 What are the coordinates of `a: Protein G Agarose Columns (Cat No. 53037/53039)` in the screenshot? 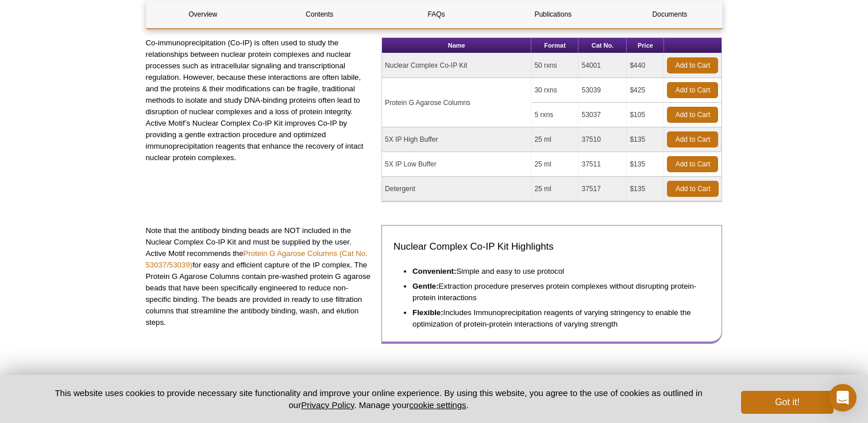 It's located at (256, 259).